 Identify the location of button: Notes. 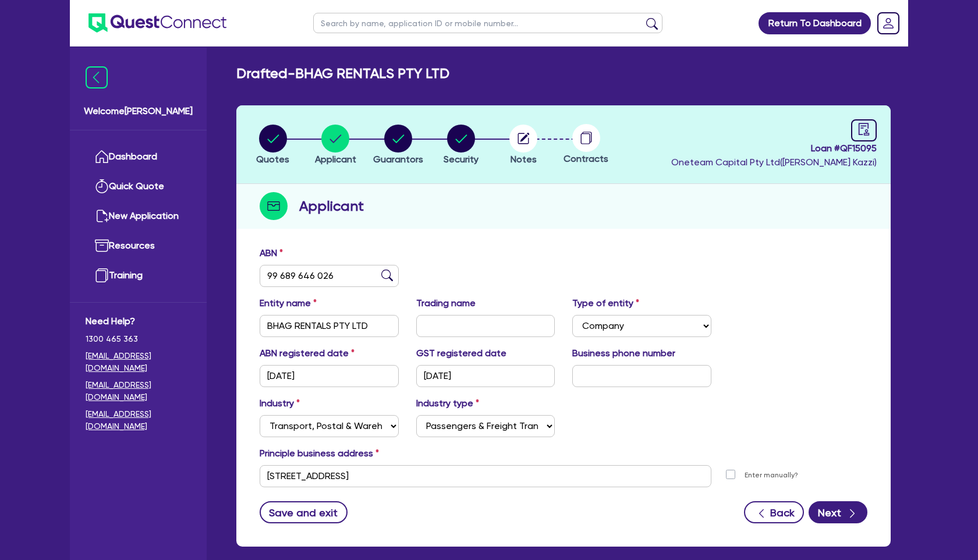
(523, 145).